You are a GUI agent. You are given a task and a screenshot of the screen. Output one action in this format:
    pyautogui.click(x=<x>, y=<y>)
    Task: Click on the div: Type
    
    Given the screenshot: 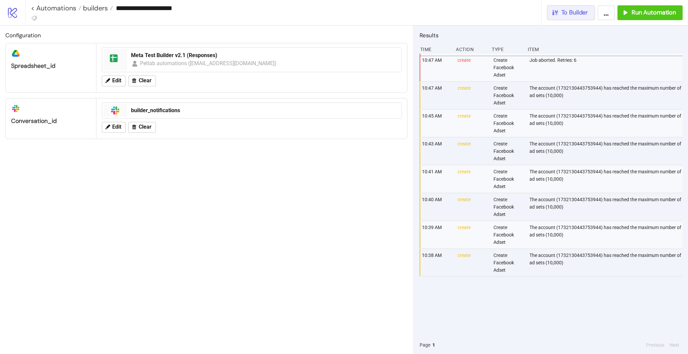 What is the action you would take?
    pyautogui.click(x=507, y=49)
    